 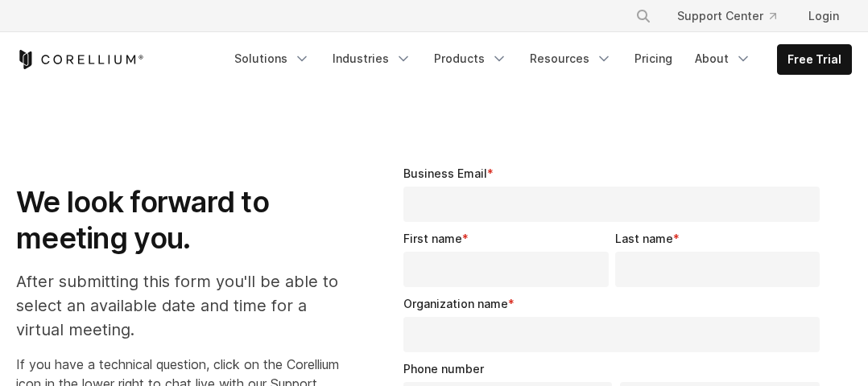 I want to click on h1: We look forward to meeting you., so click(x=180, y=221).